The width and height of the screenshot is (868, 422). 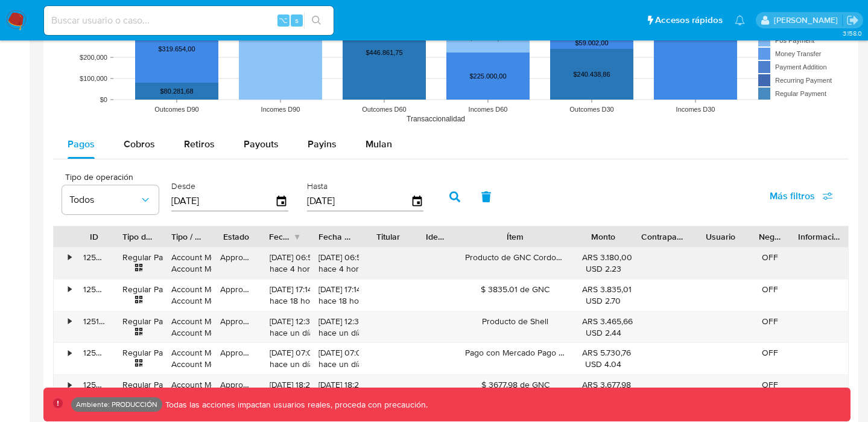 I want to click on p: Ambiente: PRODUCCIÓN, so click(x=116, y=404).